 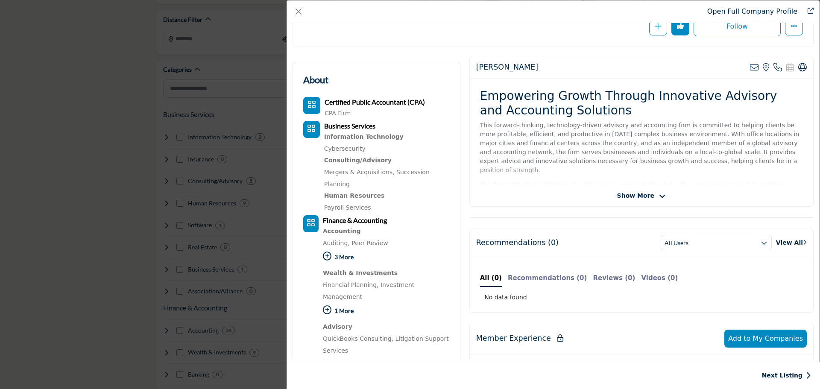 I want to click on a: Financial Planning,, so click(x=351, y=285).